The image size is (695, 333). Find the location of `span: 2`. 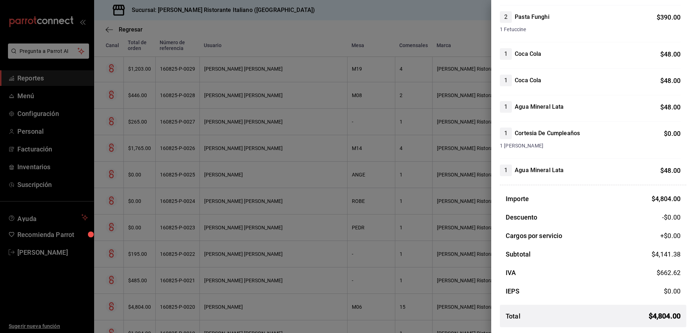

span: 2 is located at coordinates (506, 17).